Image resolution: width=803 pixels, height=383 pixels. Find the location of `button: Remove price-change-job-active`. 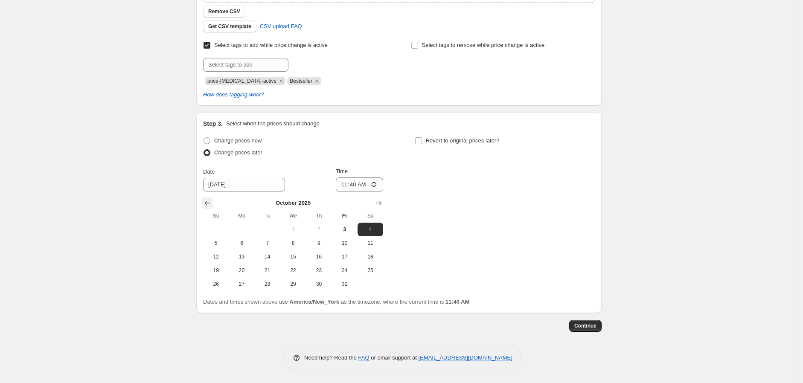

button: Remove price-change-job-active is located at coordinates (281, 81).